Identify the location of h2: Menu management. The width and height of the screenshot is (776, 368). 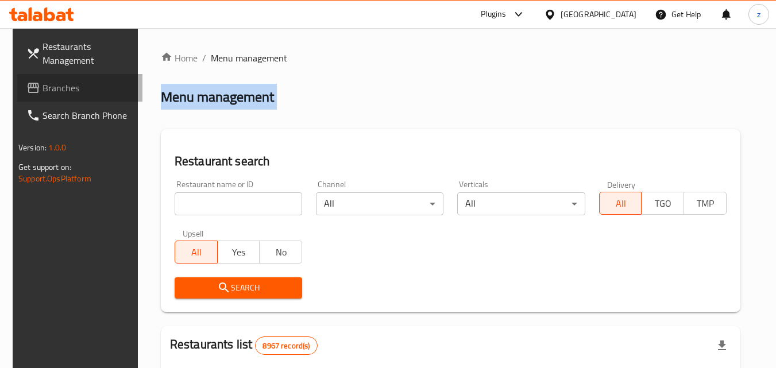
(217, 97).